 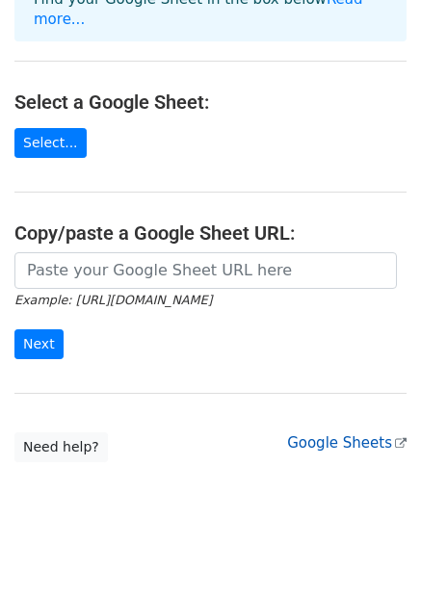 What do you see at coordinates (205, 270) in the screenshot?
I see `input: Paste your Google Sheet URL here` at bounding box center [205, 270].